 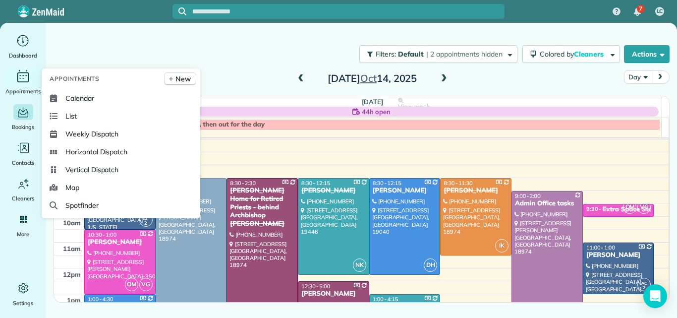 What do you see at coordinates (92, 134) in the screenshot?
I see `span: Weekly Dispatch` at bounding box center [92, 134].